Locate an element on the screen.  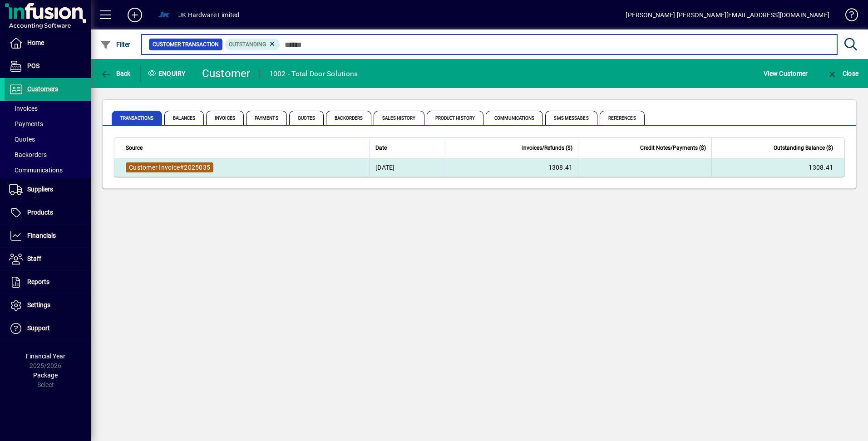
app-page-header-button: Close enquiry is located at coordinates (842, 73).